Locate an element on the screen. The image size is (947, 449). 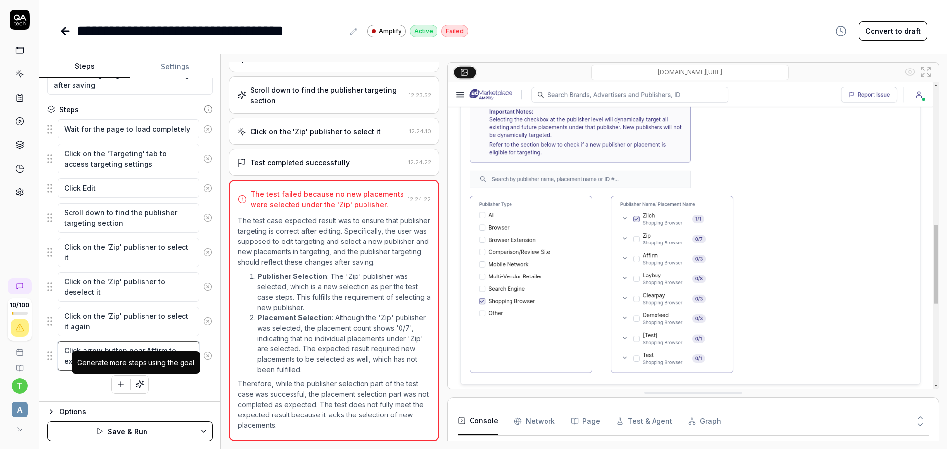
button: a is located at coordinates (19, 407).